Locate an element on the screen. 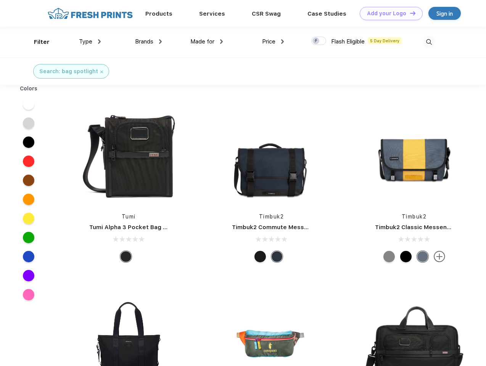 The width and height of the screenshot is (486, 366). a: Tumi Alpha 3 Pocket Bag Small is located at coordinates (134, 227).